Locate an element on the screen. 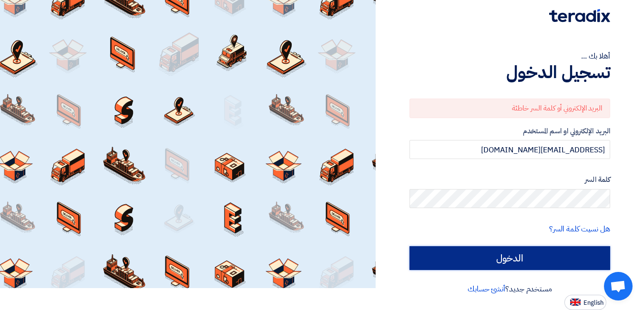 This screenshot has height=310, width=644. div: أهلا بك ... is located at coordinates (510, 56).